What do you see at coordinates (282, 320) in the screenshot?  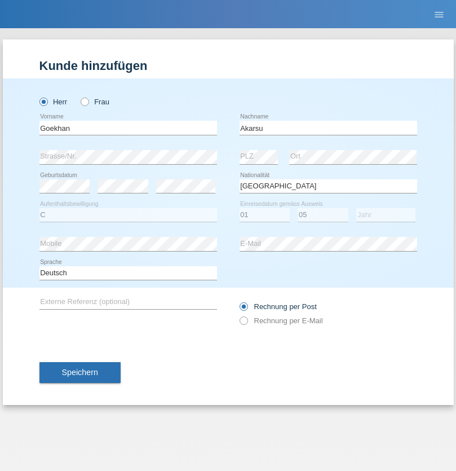 I see `label: Rechnung per E-Mail` at bounding box center [282, 320].